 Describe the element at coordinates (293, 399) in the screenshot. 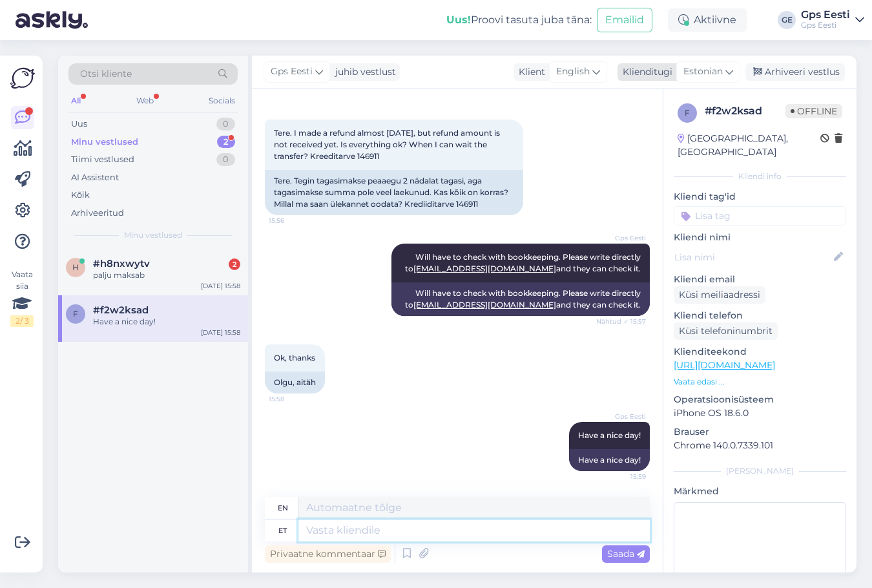

I see `span: 15:58` at that location.